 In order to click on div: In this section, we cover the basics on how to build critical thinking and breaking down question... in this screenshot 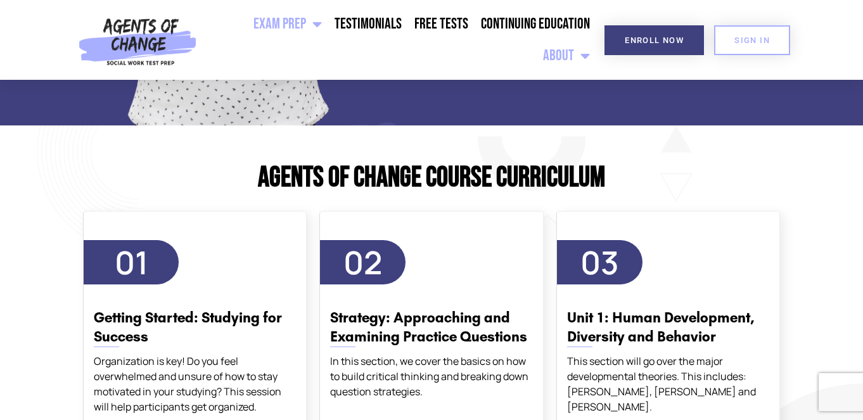, I will do `click(431, 376)`.